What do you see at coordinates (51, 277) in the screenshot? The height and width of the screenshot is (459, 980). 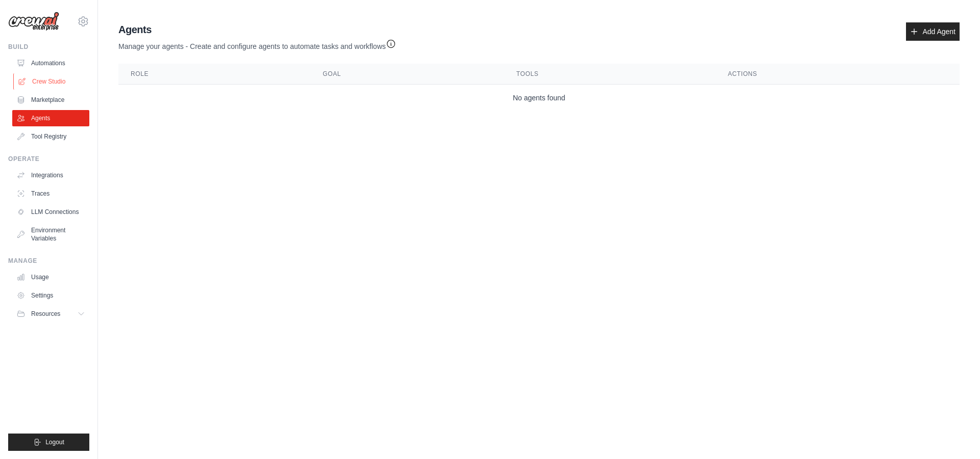 I see `a: Usage` at bounding box center [51, 277].